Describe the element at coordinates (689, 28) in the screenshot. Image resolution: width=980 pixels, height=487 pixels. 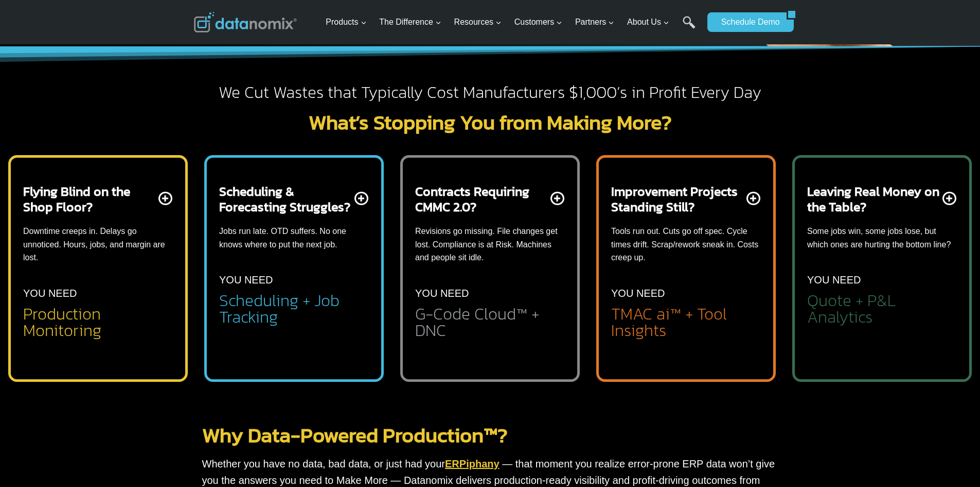
I see `a: Search` at that location.